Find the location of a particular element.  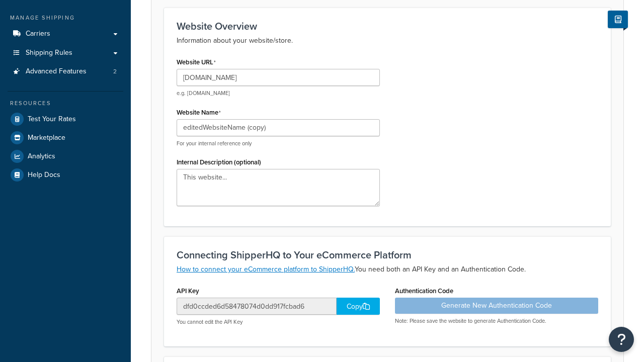

span: Advanced Features is located at coordinates (56, 72).